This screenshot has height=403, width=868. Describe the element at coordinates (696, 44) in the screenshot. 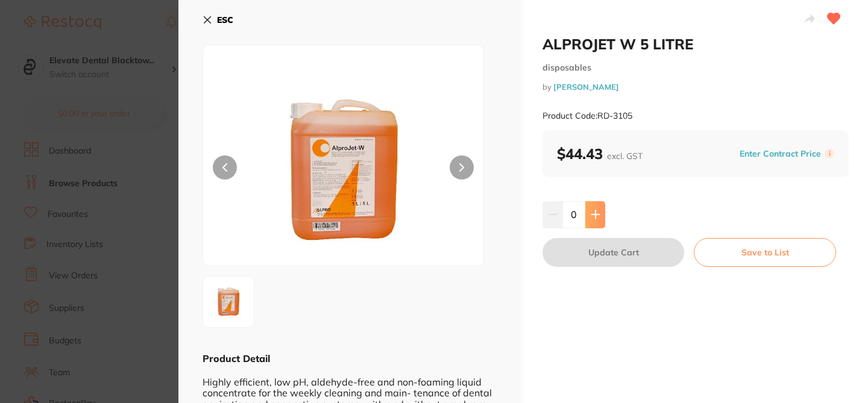

I see `h2: ALPROJET W 5 LITRE` at that location.